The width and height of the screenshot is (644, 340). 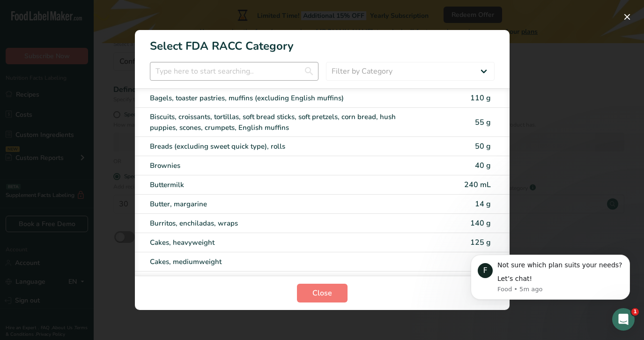 I want to click on div: Buttermilk, so click(x=283, y=185).